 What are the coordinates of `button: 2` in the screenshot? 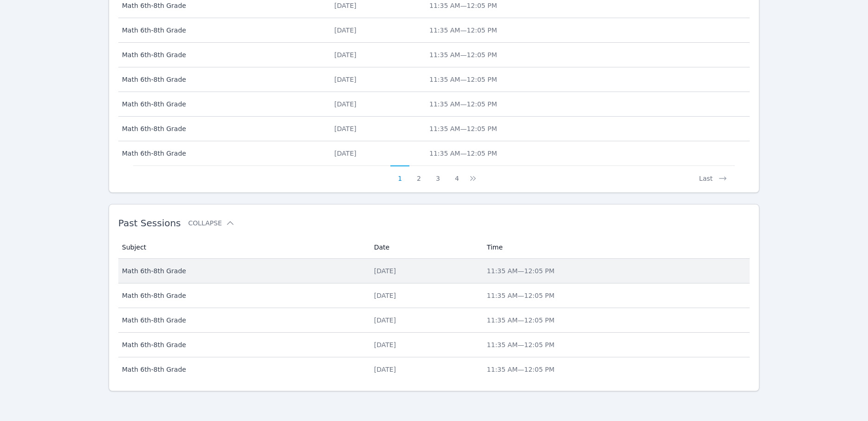 It's located at (419, 174).